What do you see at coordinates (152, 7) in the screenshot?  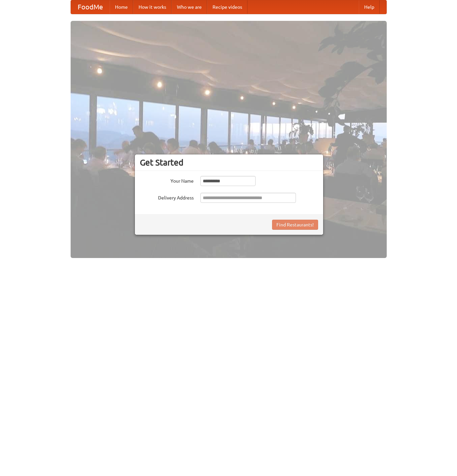 I see `a: How it works` at bounding box center [152, 7].